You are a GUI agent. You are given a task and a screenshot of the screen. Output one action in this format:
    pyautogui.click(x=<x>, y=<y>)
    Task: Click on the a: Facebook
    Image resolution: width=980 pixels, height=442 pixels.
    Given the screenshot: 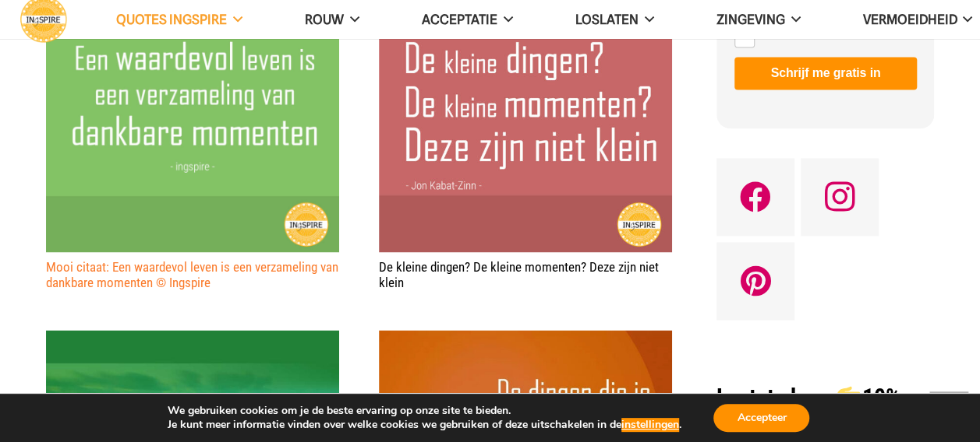 What is the action you would take?
    pyautogui.click(x=756, y=197)
    